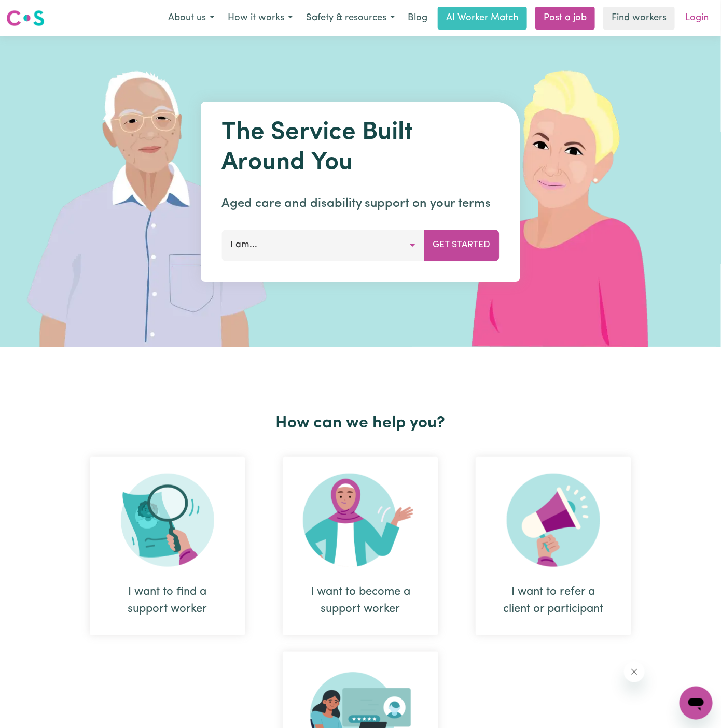 The image size is (721, 728). What do you see at coordinates (417, 18) in the screenshot?
I see `a: Blog` at bounding box center [417, 18].